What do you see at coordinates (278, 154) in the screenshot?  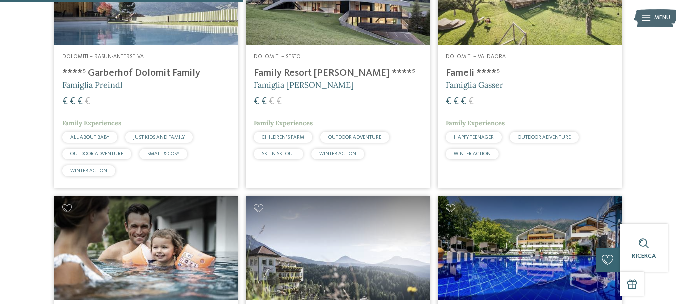 I see `span: SKI-IN SKI-OUT` at bounding box center [278, 154].